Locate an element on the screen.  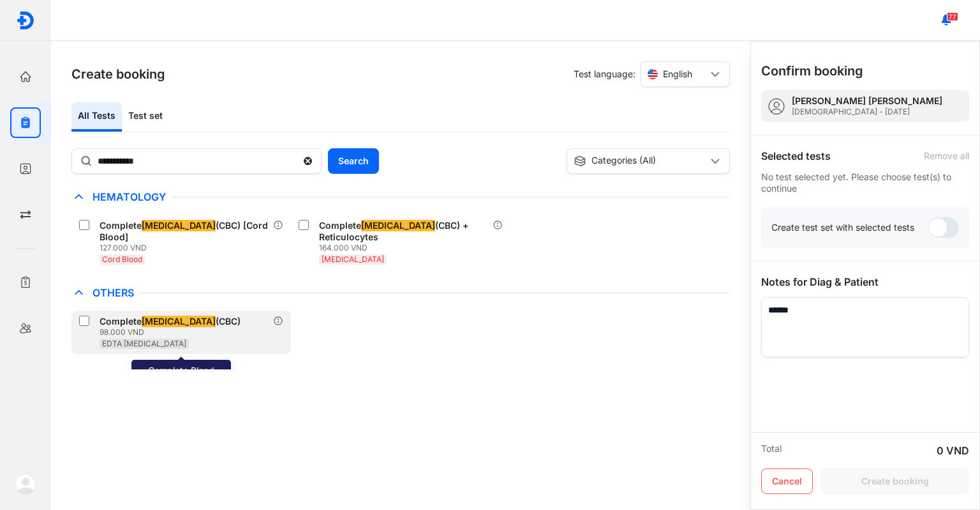
span: Hematology is located at coordinates (129, 197).